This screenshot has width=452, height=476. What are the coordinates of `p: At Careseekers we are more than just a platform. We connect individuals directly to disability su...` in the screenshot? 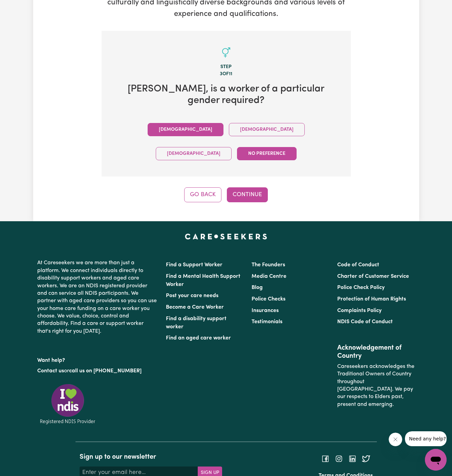 It's located at (97, 297).